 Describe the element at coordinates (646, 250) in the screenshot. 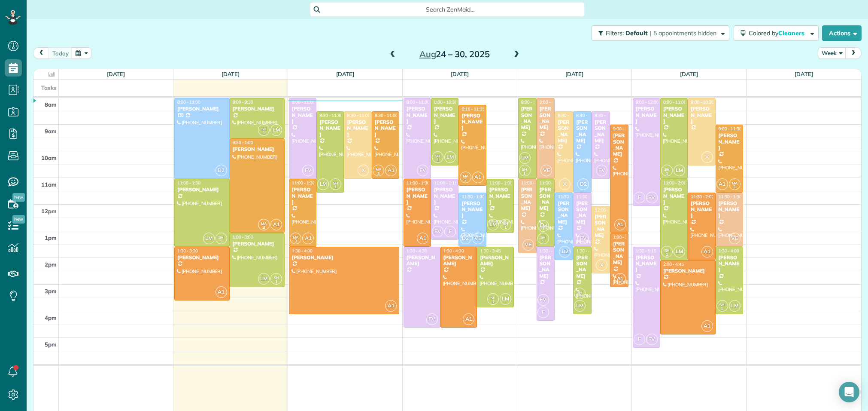

I see `span: 1:30 - 5:15` at that location.